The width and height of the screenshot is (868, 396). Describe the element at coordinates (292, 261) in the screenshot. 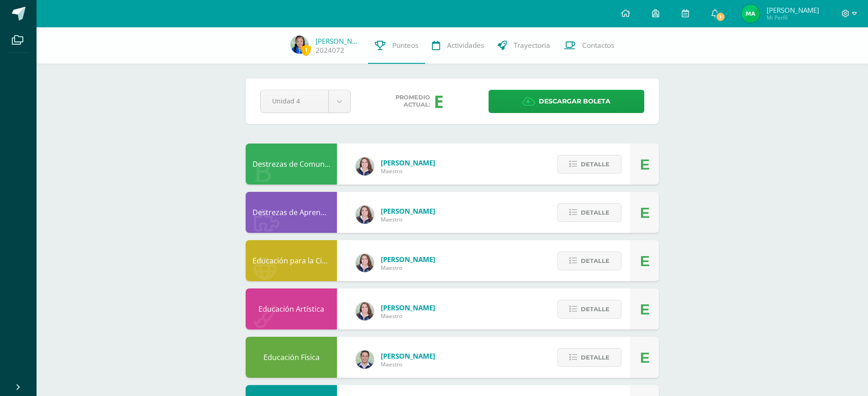

I see `div: Educación para la Ciencia y la Ciudadanía` at that location.